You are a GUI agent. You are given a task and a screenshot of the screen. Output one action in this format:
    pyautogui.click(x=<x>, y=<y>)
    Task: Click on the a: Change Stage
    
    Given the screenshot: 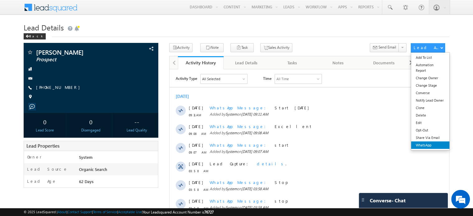 What is the action you would take?
    pyautogui.click(x=430, y=86)
    